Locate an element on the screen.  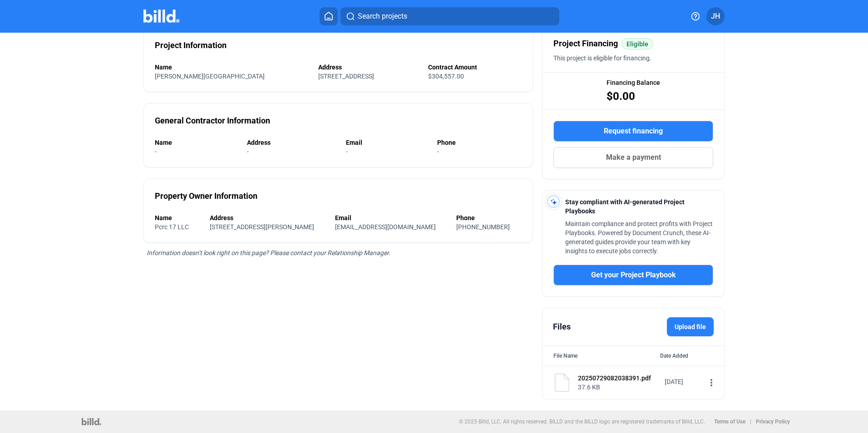
mat-chip: Eligible is located at coordinates (637, 43).